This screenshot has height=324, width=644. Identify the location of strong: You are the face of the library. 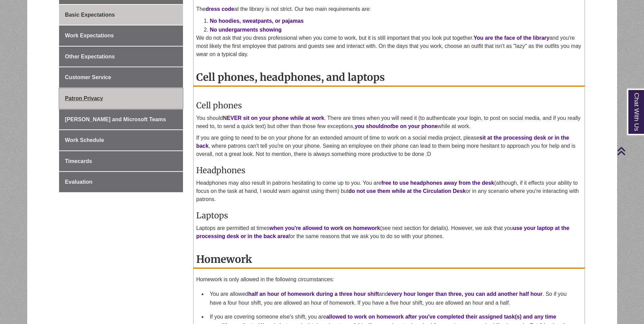
(511, 38).